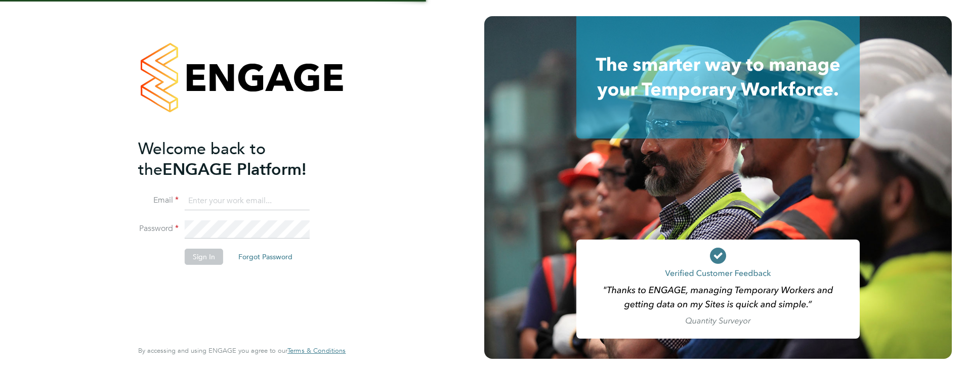  What do you see at coordinates (316, 351) in the screenshot?
I see `a: Terms & Conditions` at bounding box center [316, 351].